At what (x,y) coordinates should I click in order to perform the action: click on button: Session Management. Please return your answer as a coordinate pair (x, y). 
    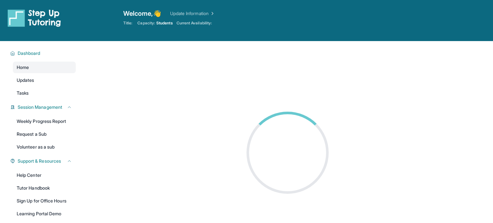
    Looking at the image, I should click on (43, 107).